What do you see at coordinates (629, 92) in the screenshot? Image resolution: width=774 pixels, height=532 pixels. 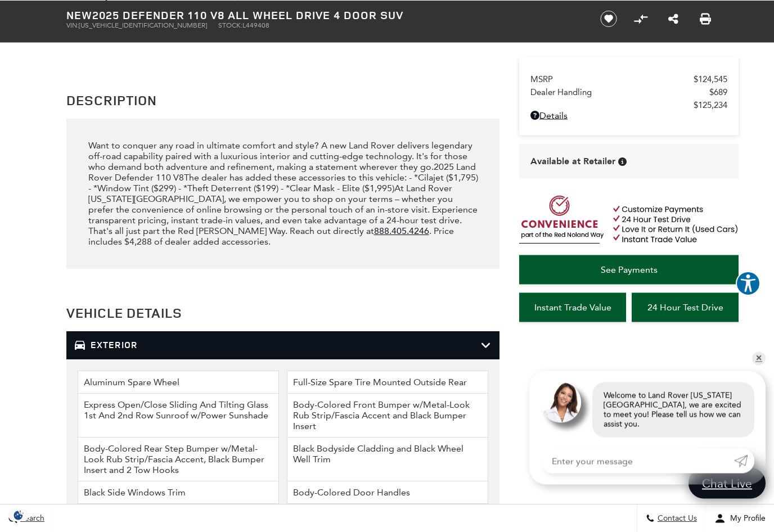 I see `a: Dealer Handling $689` at bounding box center [629, 92].